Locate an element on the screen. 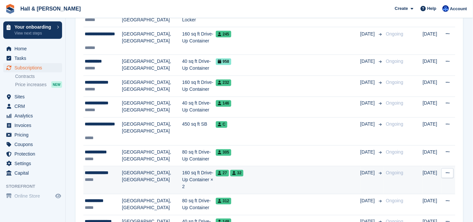 The image size is (473, 222). img: stora-icon-8386f47178a22dfd0bd8f6a31ec36ba5ce8667c1dd55bd0f319d3a0aa187defe.svg is located at coordinates (10, 9).